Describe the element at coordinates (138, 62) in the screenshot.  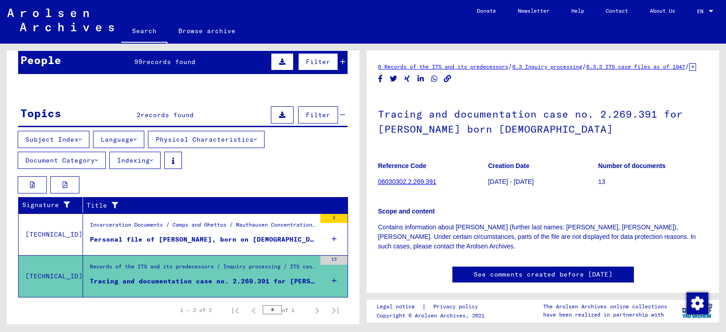
I see `span: 99` at that location.